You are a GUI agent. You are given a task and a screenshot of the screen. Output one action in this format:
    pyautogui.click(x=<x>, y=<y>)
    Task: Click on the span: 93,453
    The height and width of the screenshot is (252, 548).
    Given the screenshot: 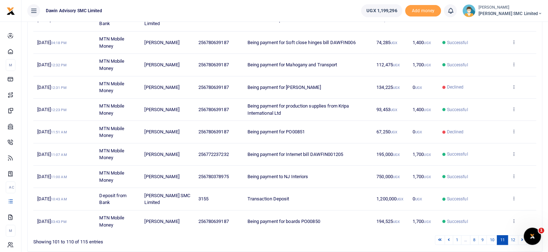 What is the action you would take?
    pyautogui.click(x=387, y=109)
    